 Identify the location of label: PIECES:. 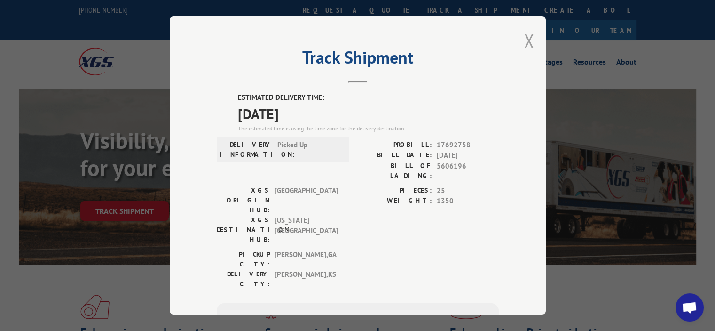
(395, 190).